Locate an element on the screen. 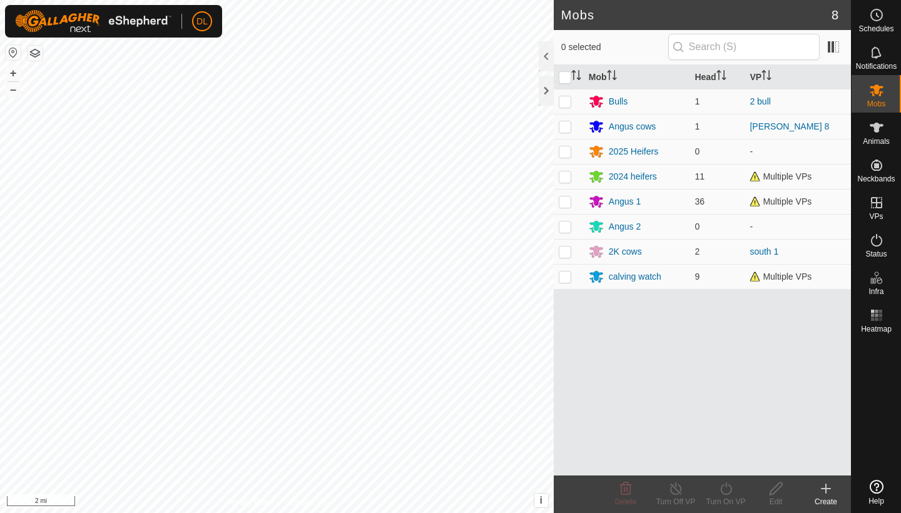  span: Neckbands is located at coordinates (876, 179).